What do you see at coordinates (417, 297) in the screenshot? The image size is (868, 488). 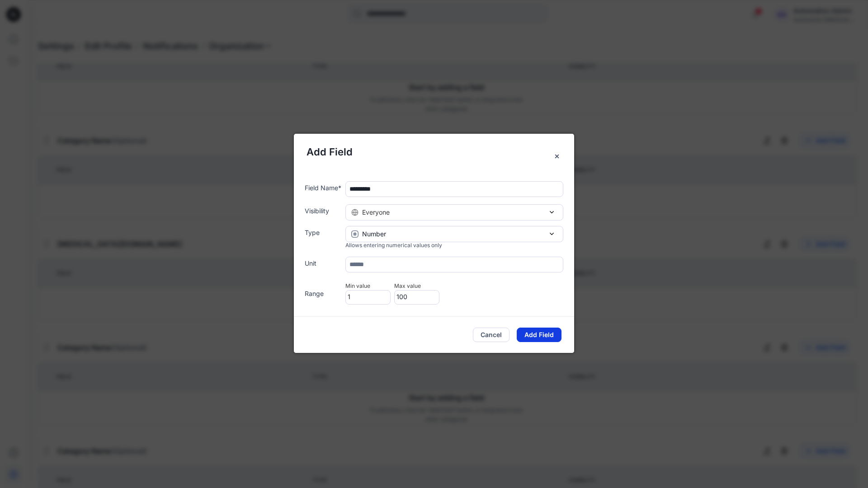 I see `span: 100` at bounding box center [417, 297].